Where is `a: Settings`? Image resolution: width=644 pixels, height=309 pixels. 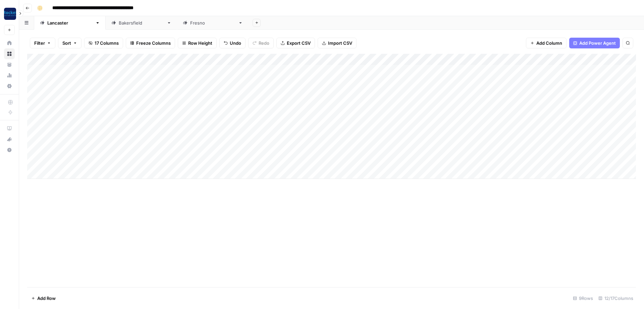
a: Settings is located at coordinates (9, 86).